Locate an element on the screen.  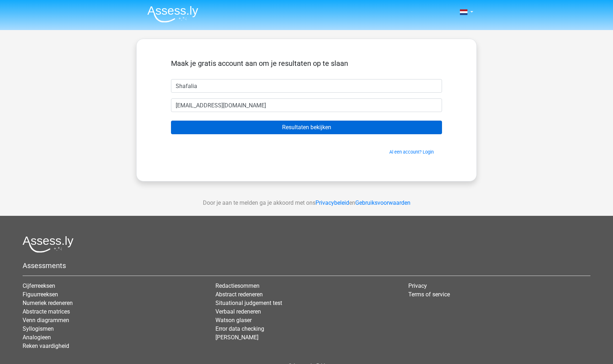
a: Privacy is located at coordinates (418, 286).